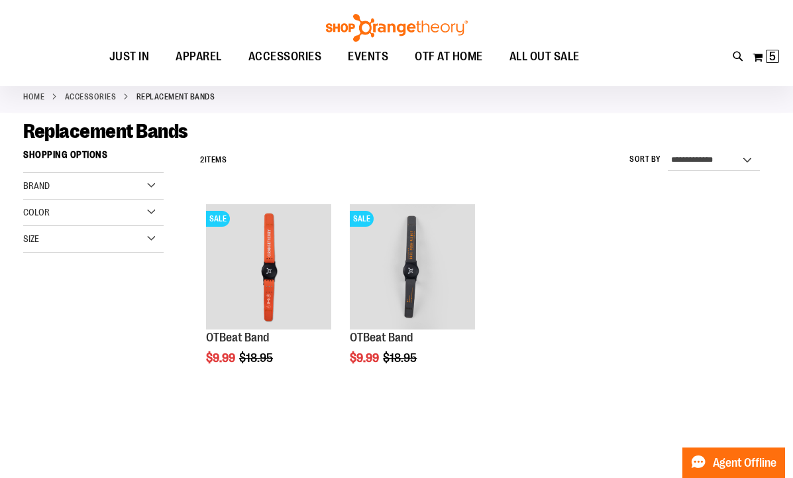 This screenshot has width=793, height=478. What do you see at coordinates (199, 56) in the screenshot?
I see `span: APPAREL` at bounding box center [199, 56].